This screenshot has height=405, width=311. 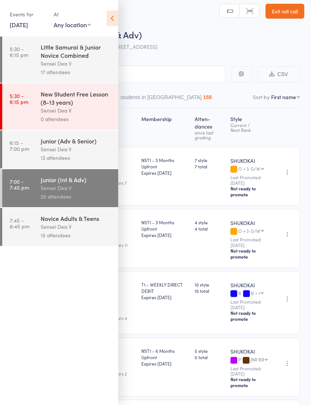 I want to click on span: 5 total, so click(x=209, y=357).